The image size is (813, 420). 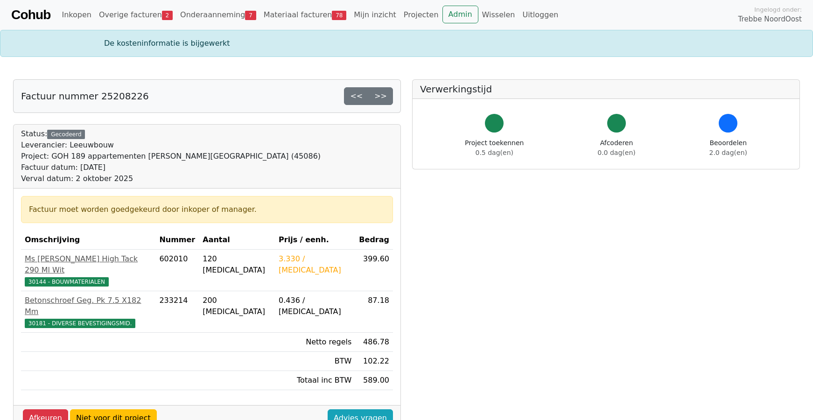 What do you see at coordinates (616, 148) in the screenshot?
I see `div: Afcoderen` at bounding box center [616, 148].